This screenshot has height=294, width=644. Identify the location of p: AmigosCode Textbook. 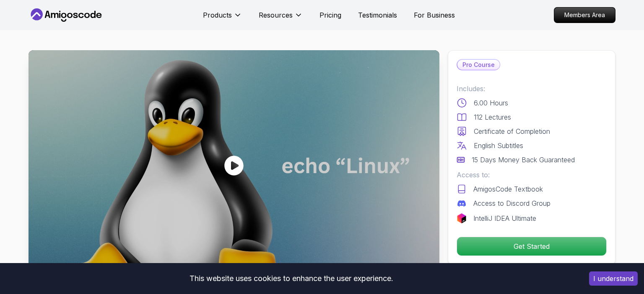
(508, 189).